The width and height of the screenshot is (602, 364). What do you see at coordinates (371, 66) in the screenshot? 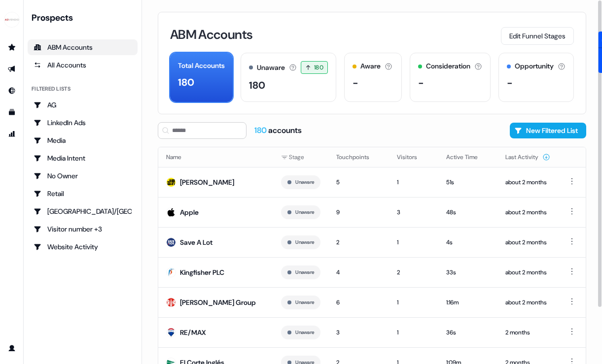
I see `div: Aware` at bounding box center [371, 66].